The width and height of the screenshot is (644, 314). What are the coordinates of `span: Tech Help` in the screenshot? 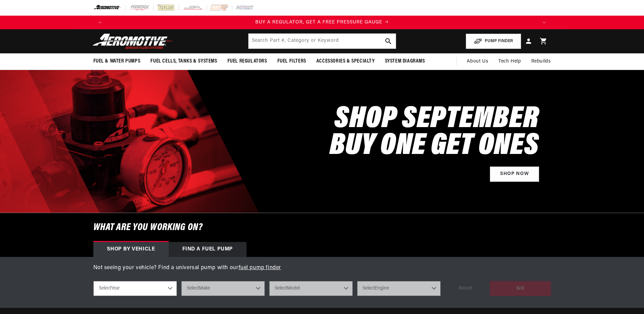 It's located at (509, 62).